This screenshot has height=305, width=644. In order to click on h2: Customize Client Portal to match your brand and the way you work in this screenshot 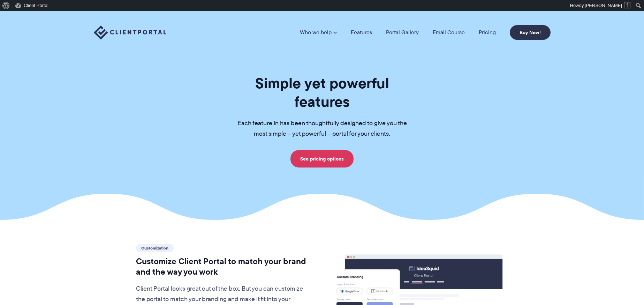, I will do `click(224, 267)`.